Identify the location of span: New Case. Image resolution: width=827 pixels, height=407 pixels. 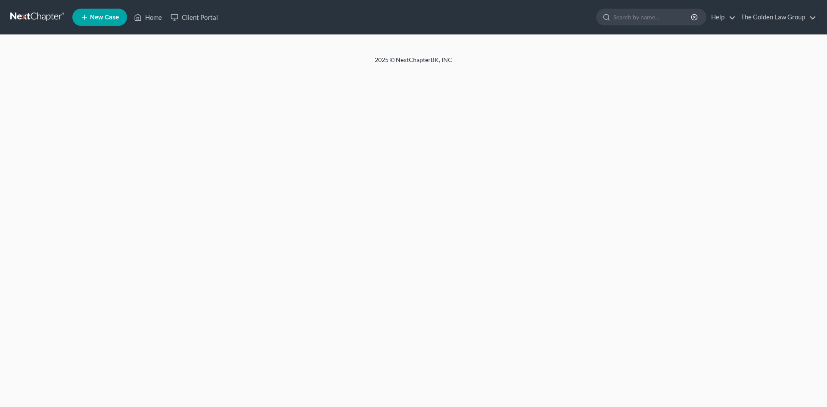
(104, 17).